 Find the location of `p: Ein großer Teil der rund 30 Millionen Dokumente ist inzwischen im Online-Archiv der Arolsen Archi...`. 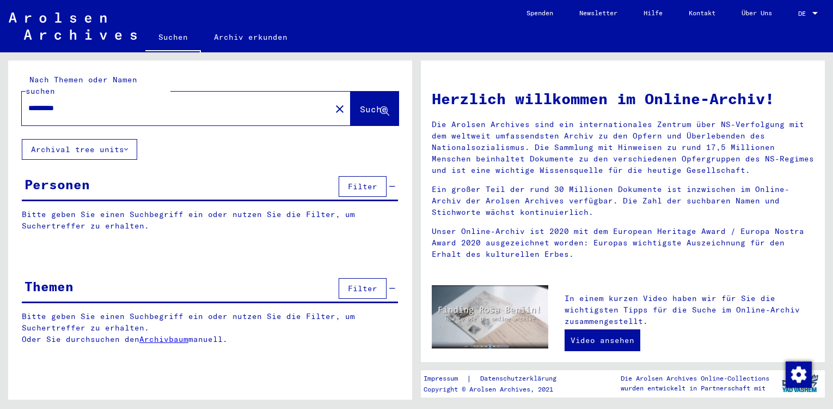

p: Ein großer Teil der rund 30 Millionen Dokumente ist inzwischen im Online-Archiv der Arolsen Archi... is located at coordinates (623, 200).